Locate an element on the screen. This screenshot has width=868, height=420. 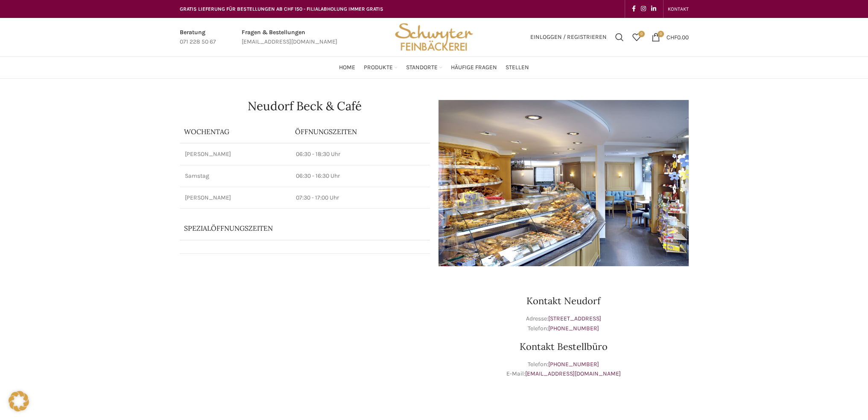
p: Samstag is located at coordinates (235, 176).